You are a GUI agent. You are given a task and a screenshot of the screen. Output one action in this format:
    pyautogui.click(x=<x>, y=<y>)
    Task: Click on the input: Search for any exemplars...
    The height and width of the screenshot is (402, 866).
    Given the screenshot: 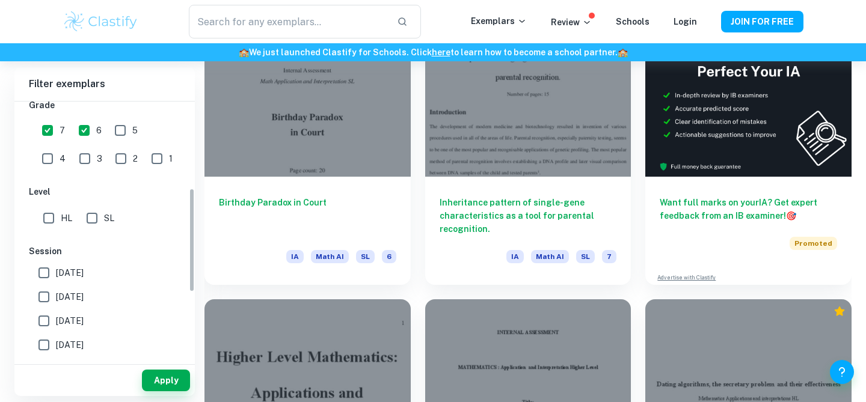 What is the action you would take?
    pyautogui.click(x=288, y=22)
    